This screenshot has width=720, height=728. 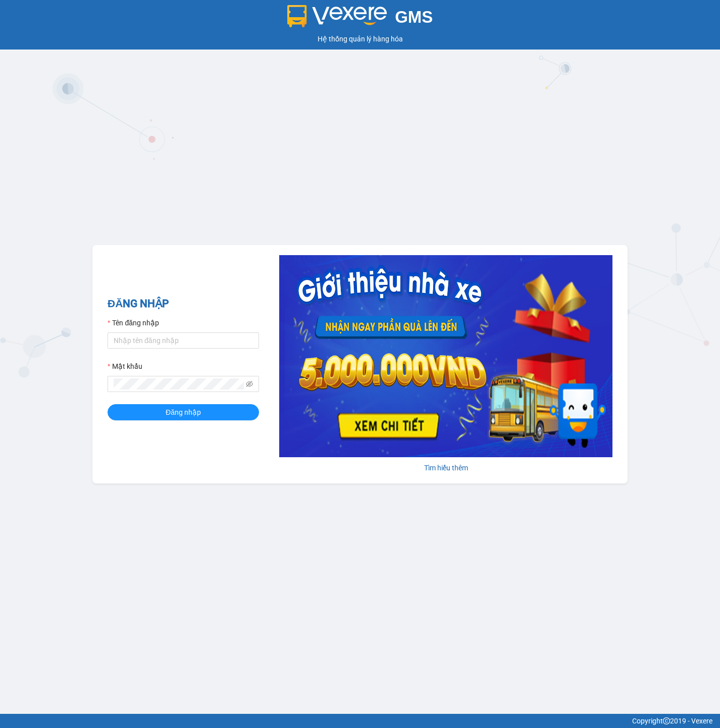 What do you see at coordinates (667, 721) in the screenshot?
I see `span: copyright` at bounding box center [667, 721].